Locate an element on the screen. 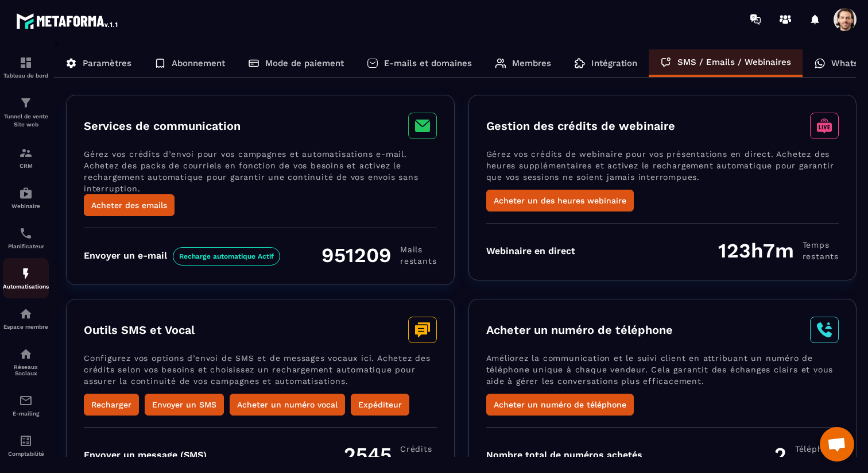 The height and width of the screenshot is (473, 868). div: 2545 is located at coordinates (390, 455).